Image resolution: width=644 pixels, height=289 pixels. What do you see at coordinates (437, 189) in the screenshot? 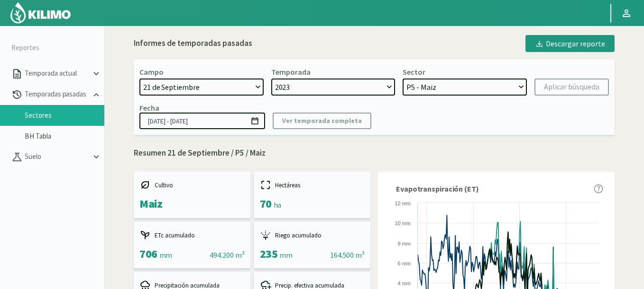
I see `span: Evapotranspiración (ET)` at bounding box center [437, 189].